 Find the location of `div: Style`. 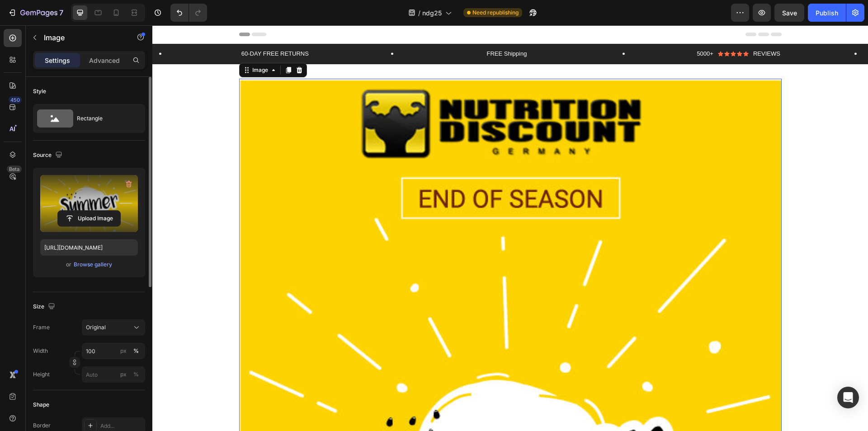

div: Style is located at coordinates (39, 92).